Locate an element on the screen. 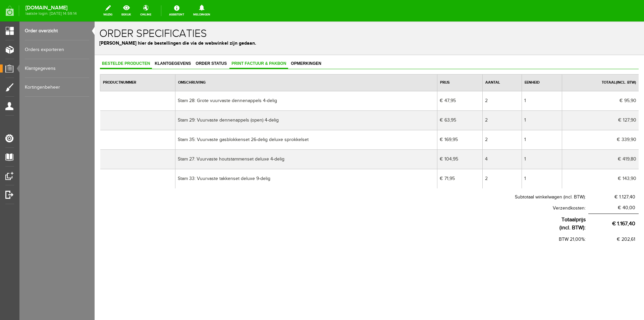 The height and width of the screenshot is (320, 644). th: Subtotaal winkelwagen (incl. BTW): is located at coordinates (250, 176).